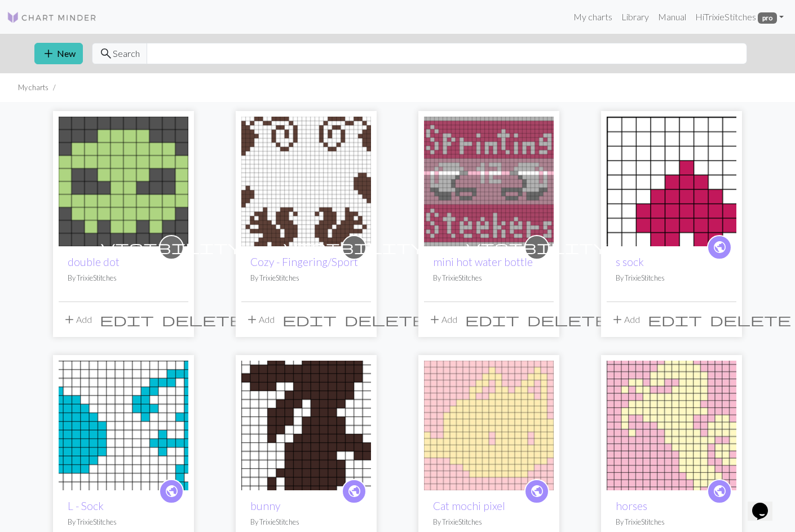 The image size is (795, 532). Describe the element at coordinates (33, 87) in the screenshot. I see `li: My charts` at that location.